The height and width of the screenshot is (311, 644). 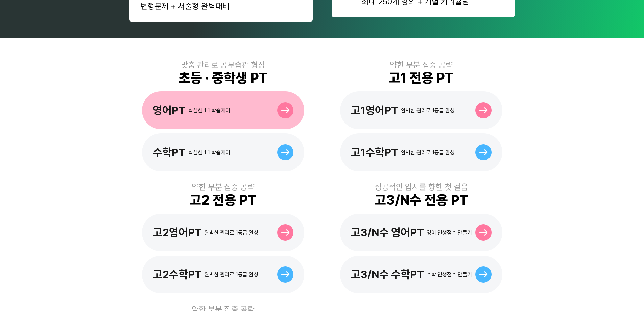 What do you see at coordinates (387, 274) in the screenshot?
I see `div: 고3/N수 수학PT` at bounding box center [387, 274].